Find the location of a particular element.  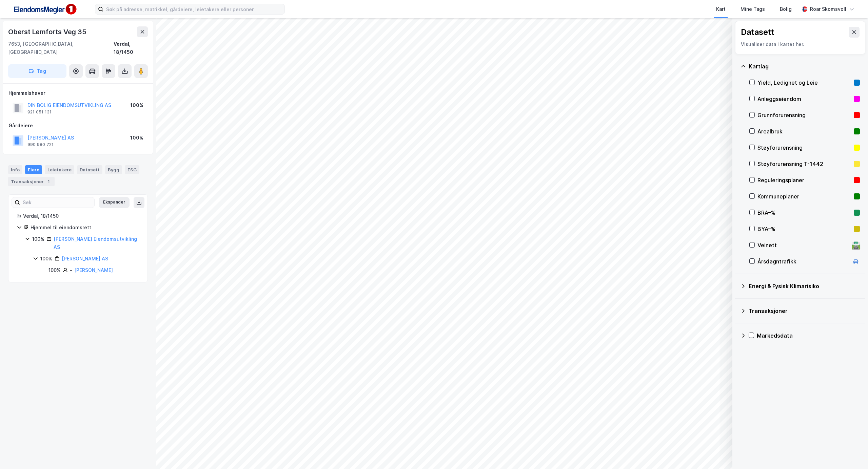

button: Tag is located at coordinates (37, 71).